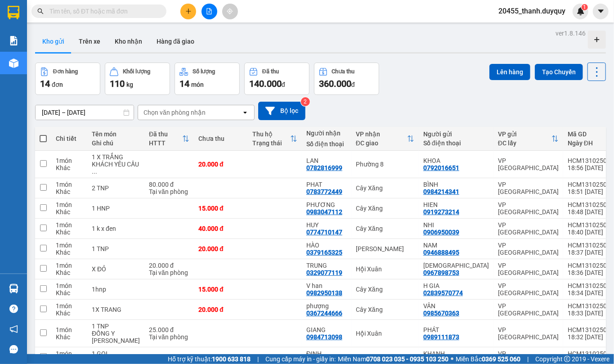 The image size is (614, 364). Describe the element at coordinates (245, 113) in the screenshot. I see `svg: open` at that location.